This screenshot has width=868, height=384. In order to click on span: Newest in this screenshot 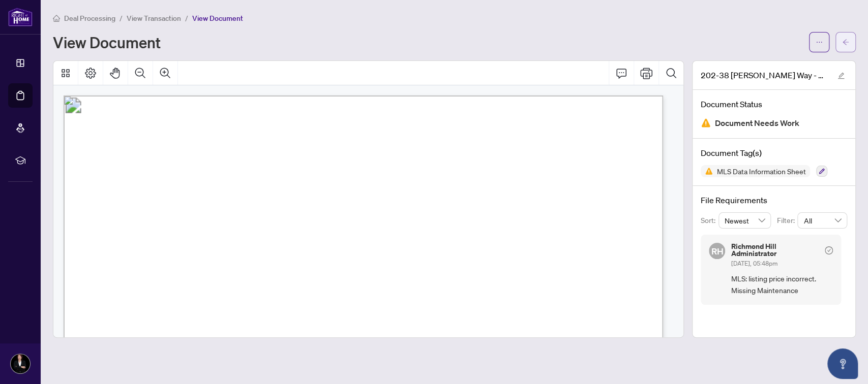, I will do `click(745, 221)`.